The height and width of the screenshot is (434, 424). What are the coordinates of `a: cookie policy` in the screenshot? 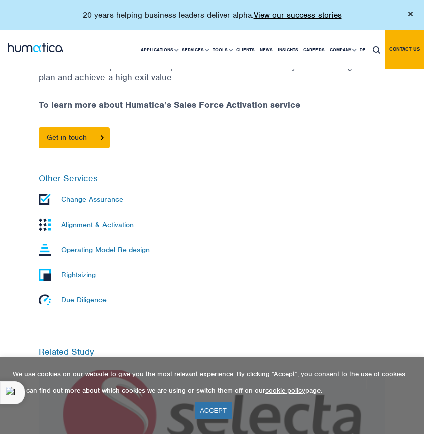 It's located at (285, 390).